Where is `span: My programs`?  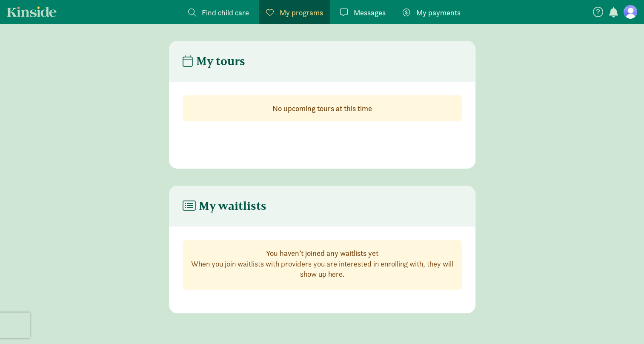 span: My programs is located at coordinates (301, 12).